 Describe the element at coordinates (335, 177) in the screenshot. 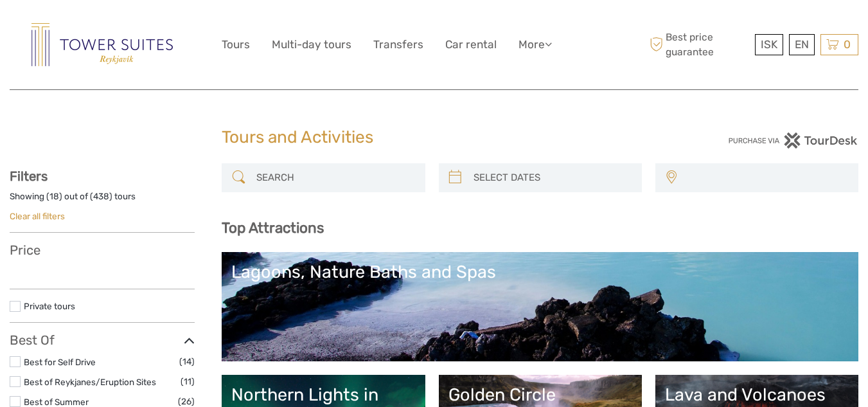

I see `input: SEARCH` at that location.